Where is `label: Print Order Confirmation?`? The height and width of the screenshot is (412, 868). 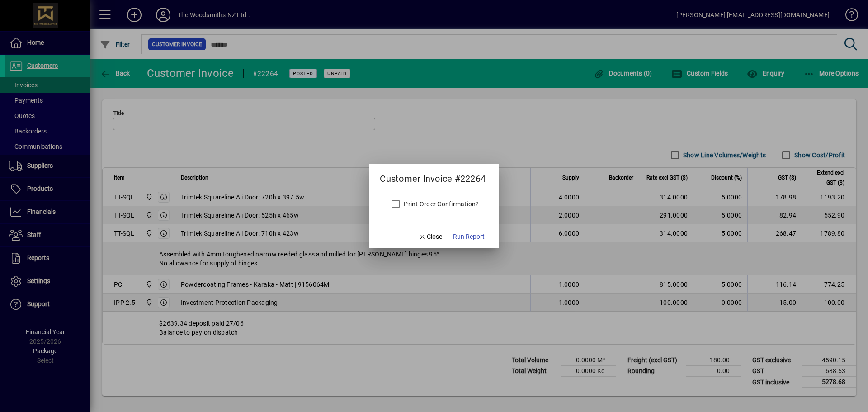
label: Print Order Confirmation? is located at coordinates (440, 204).